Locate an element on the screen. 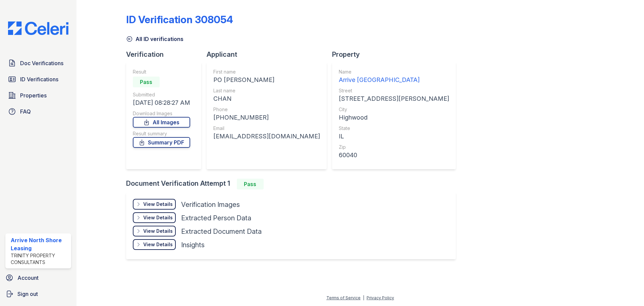  img: CE_Logo_Blue-a8612792a0a2168367f1c8372b55b34899dd931a85d93a1a3d3e32e68fde9ad4.png is located at coordinates (38, 28).